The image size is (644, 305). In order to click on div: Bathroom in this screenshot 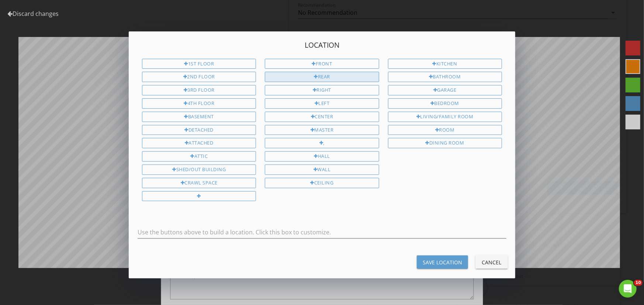, I will do `click(444, 77)`.